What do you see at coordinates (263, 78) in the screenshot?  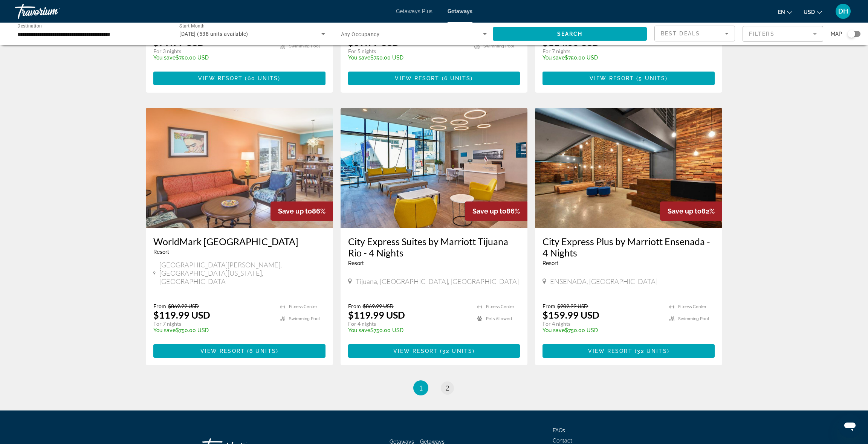 I see `span: 60 units` at bounding box center [263, 78].